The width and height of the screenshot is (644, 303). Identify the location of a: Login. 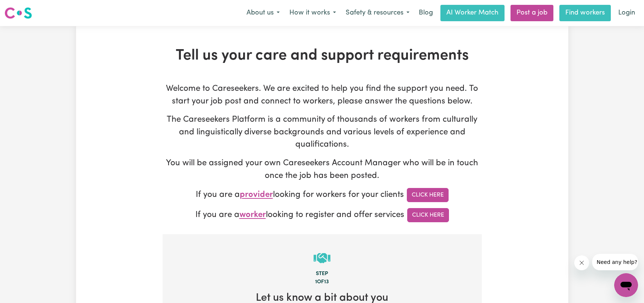
(627, 13).